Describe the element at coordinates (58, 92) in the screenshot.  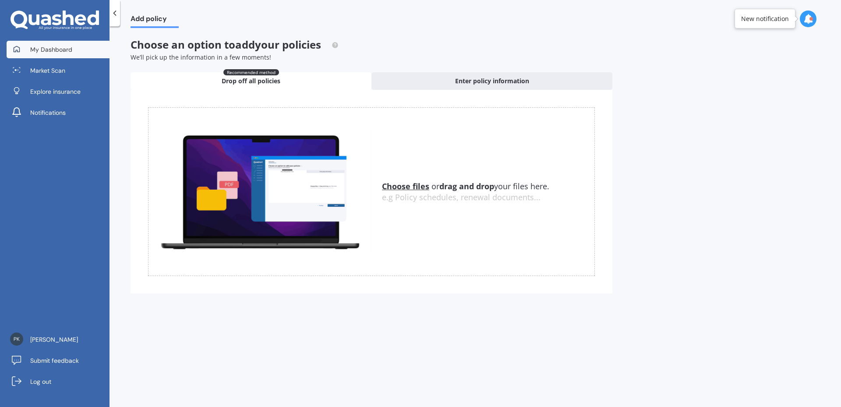
I see `a: Explore insurance` at that location.